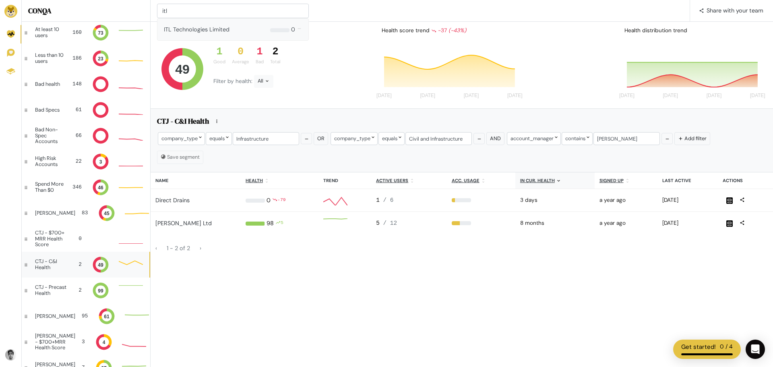 The image size is (773, 367). What do you see at coordinates (481, 223) in the screenshot?
I see `div: 42%` at bounding box center [481, 223].